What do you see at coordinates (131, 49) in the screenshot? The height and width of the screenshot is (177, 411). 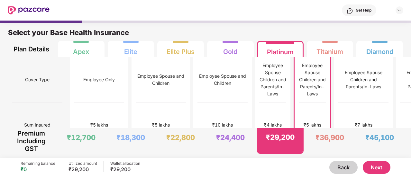 I see `div: Elite` at bounding box center [131, 49].